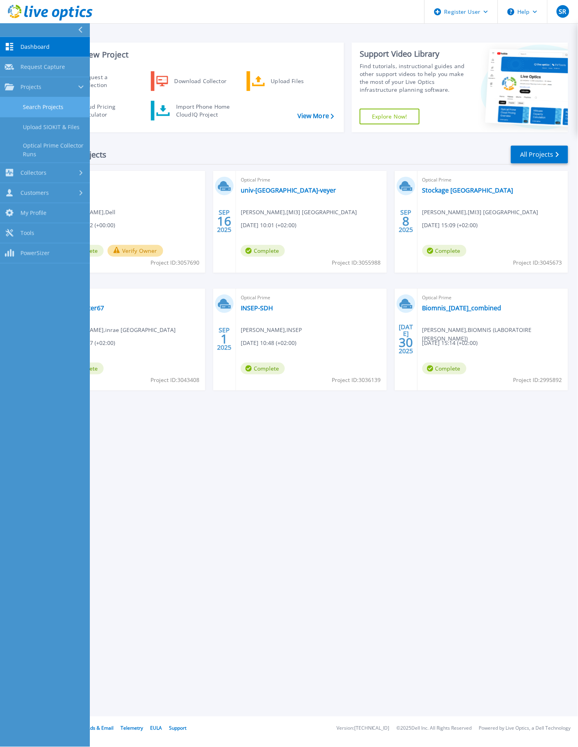  I want to click on a: Support, so click(178, 728).